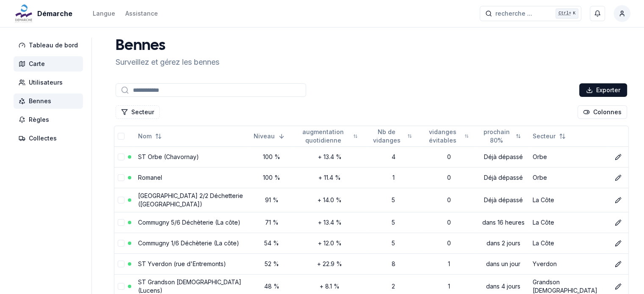  I want to click on span: augmentation quotidienne, so click(323, 136).